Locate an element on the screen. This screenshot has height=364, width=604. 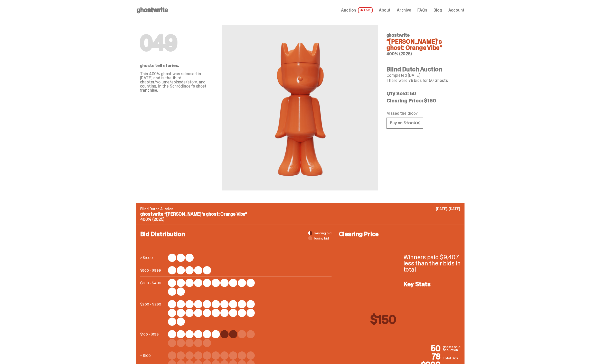
p: ≥ $1000 is located at coordinates (153, 258).